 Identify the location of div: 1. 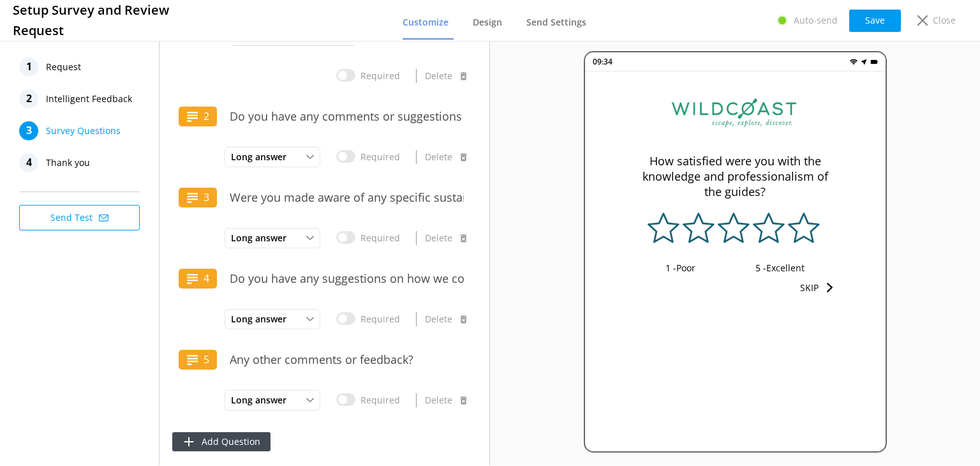
(29, 67).